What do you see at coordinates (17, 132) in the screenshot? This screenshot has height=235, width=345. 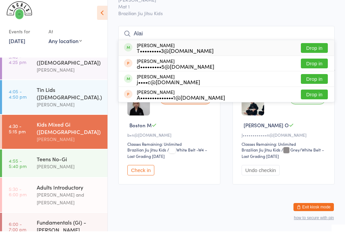 I see `time: 4:30 - 5:15 pm` at bounding box center [17, 132].